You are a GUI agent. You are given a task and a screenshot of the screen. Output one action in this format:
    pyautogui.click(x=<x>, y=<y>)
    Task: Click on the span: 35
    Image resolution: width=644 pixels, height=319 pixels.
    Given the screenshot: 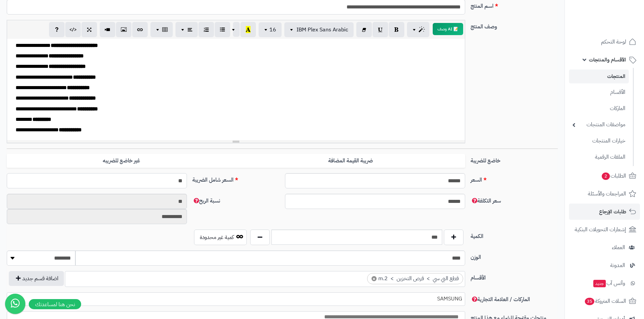 What is the action you would take?
    pyautogui.click(x=590, y=302)
    